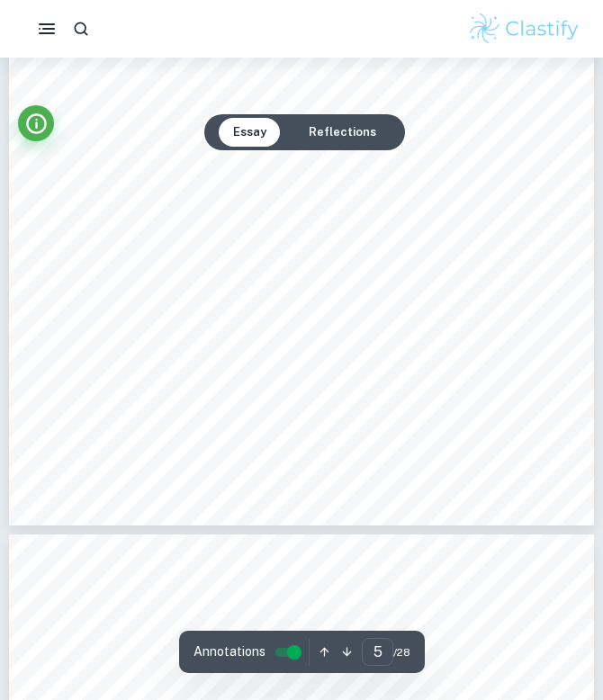 This screenshot has width=603, height=700. What do you see at coordinates (524, 29) in the screenshot?
I see `img: Clastify logo` at bounding box center [524, 29].